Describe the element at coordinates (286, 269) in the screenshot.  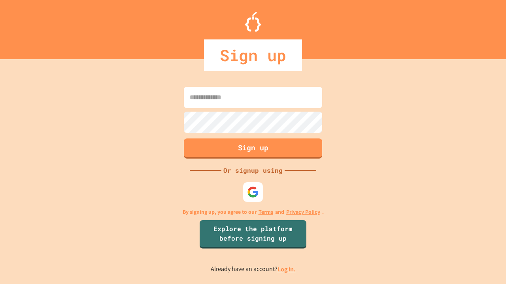
I see `a: Log in.` at that location.